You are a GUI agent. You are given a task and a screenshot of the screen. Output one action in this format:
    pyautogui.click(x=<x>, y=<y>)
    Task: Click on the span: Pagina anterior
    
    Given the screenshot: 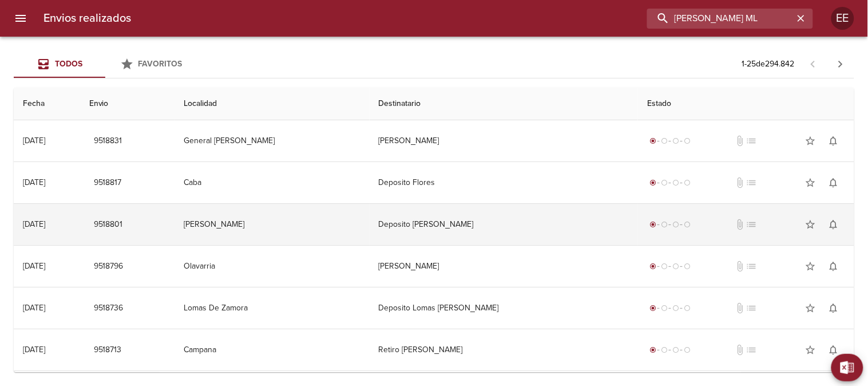 What is the action you would take?
    pyautogui.click(x=814, y=64)
    